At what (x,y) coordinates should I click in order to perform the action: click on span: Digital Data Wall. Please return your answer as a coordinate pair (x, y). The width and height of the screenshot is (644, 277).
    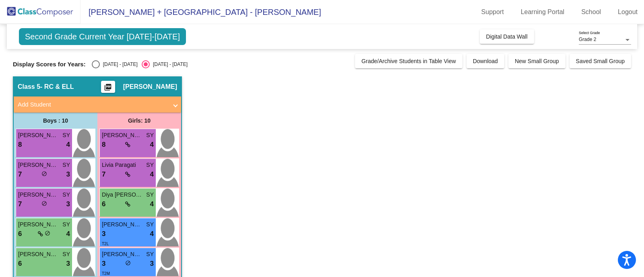
    Looking at the image, I should click on (507, 36).